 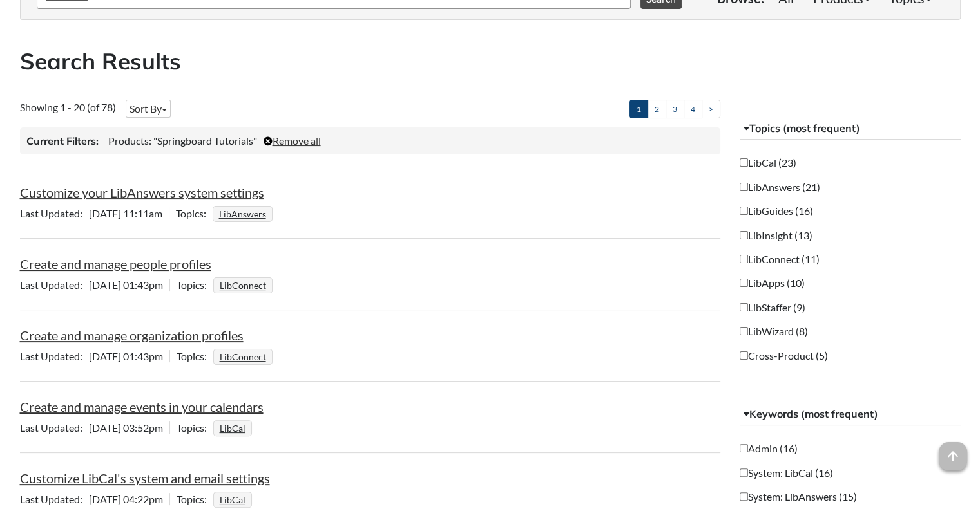 I want to click on input: LibAnswers (21), so click(x=744, y=187).